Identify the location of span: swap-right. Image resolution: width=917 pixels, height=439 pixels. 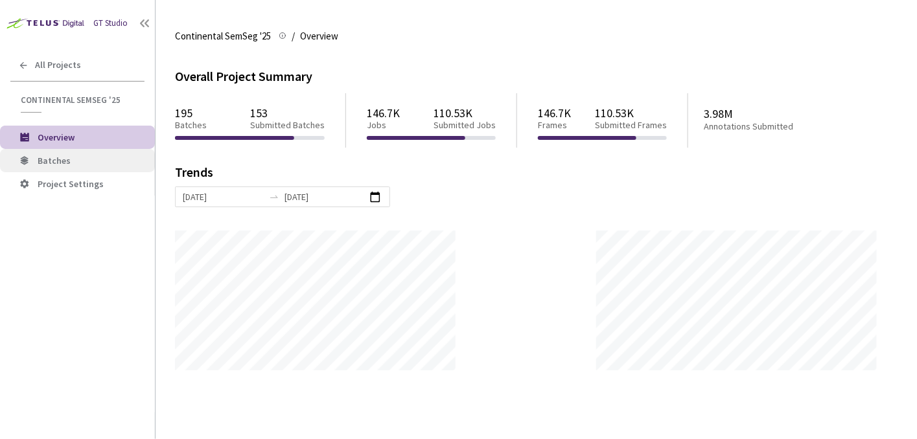
(274, 197).